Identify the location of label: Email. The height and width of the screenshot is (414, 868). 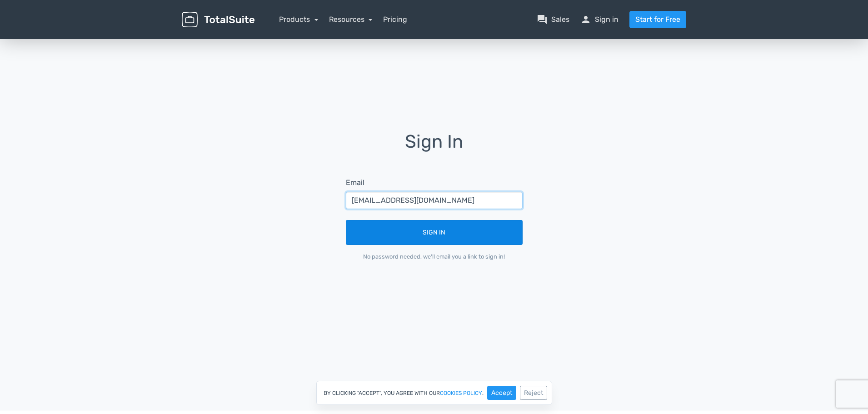
(355, 182).